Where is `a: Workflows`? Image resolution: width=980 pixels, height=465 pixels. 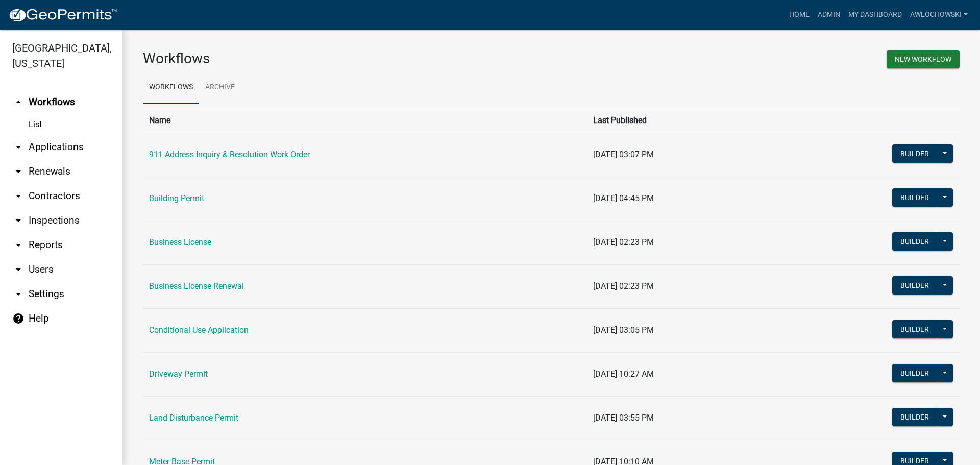 a: Workflows is located at coordinates (171, 88).